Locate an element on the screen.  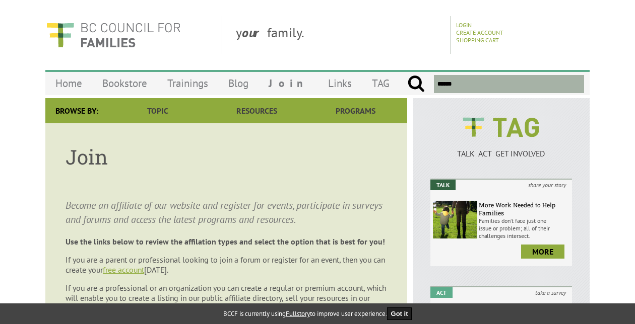
p: Become an affiliate of our website and register for events, participate in surveys and forums and... is located at coordinates (226, 213).